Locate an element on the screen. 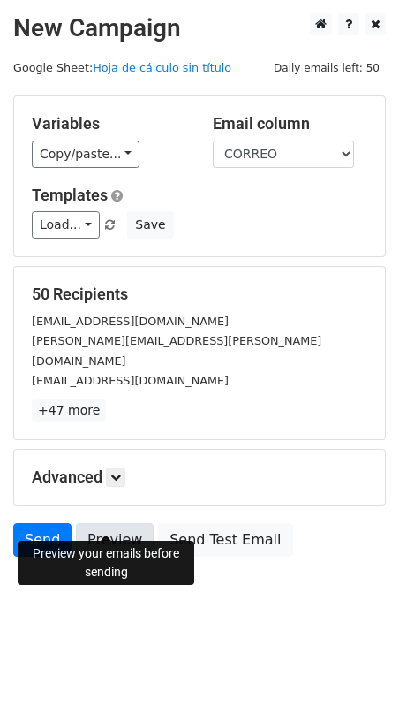  small: Google Sheet: is located at coordinates (122, 67).